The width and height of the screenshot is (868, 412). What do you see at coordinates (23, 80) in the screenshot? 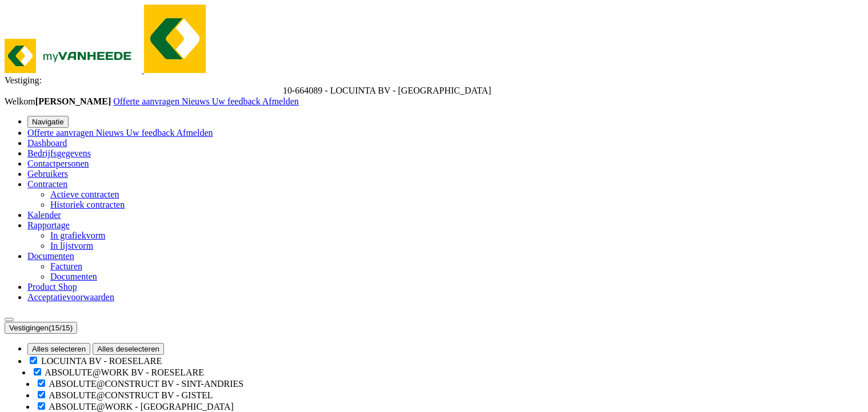
I see `span: Vestiging:` at bounding box center [23, 80].